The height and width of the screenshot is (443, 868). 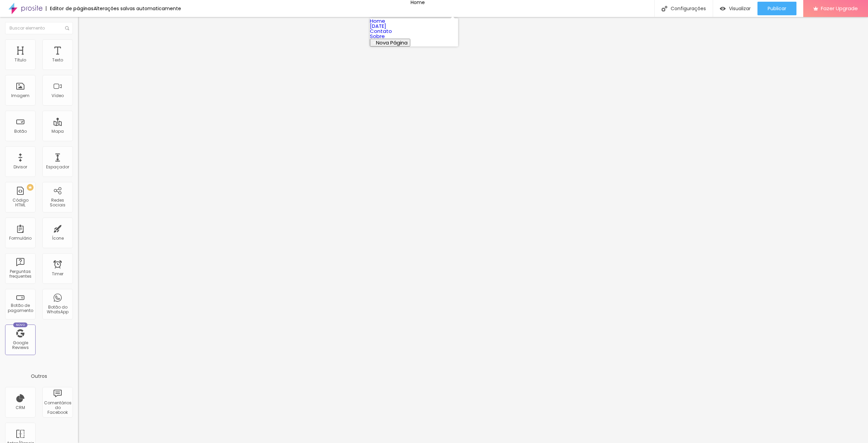 I want to click on div: Timer, so click(x=57, y=274).